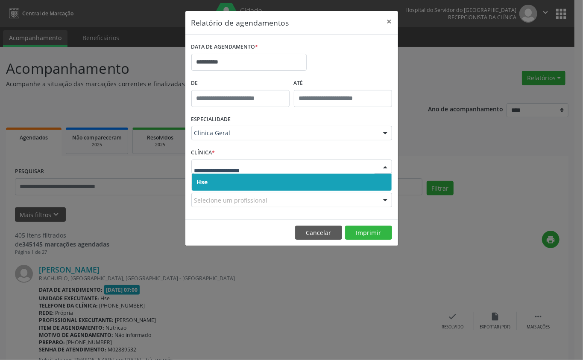 Image resolution: width=583 pixels, height=360 pixels. I want to click on label: DATA DE AGENDAMENTO, so click(225, 47).